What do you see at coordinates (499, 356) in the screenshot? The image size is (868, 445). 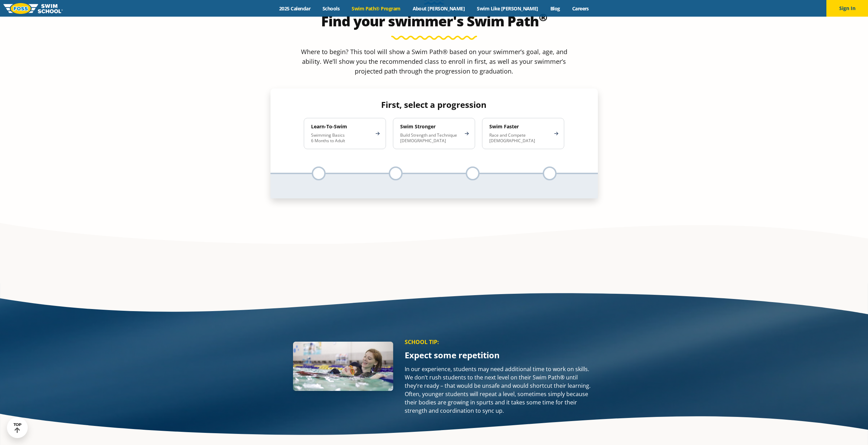 I see `p: Expect some repetition` at bounding box center [499, 356].